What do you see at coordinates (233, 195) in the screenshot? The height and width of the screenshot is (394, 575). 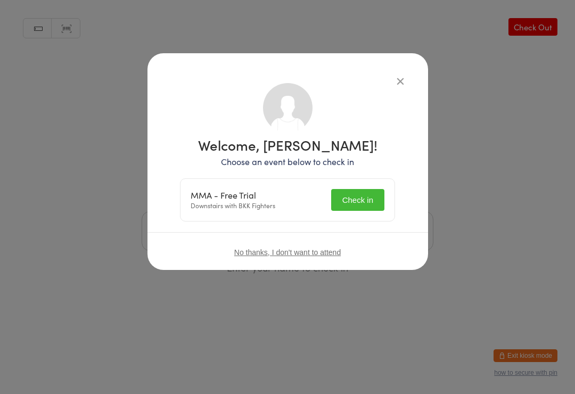 I see `div: MMA - Free Trial` at bounding box center [233, 195].